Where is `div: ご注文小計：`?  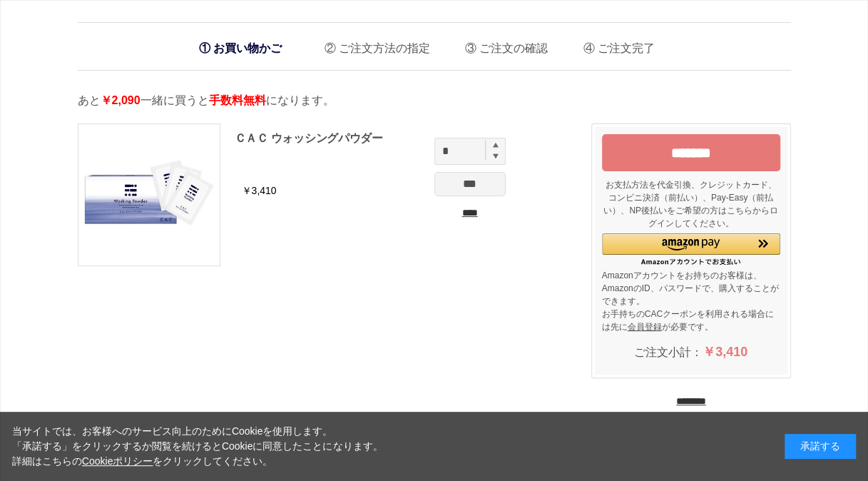
div: ご注文小計： is located at coordinates (691, 352).